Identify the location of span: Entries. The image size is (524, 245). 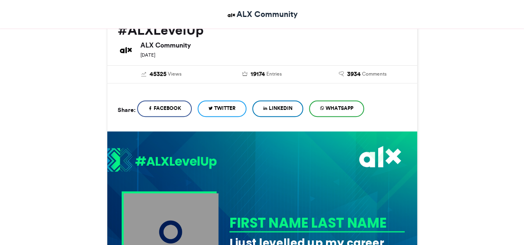
(274, 74).